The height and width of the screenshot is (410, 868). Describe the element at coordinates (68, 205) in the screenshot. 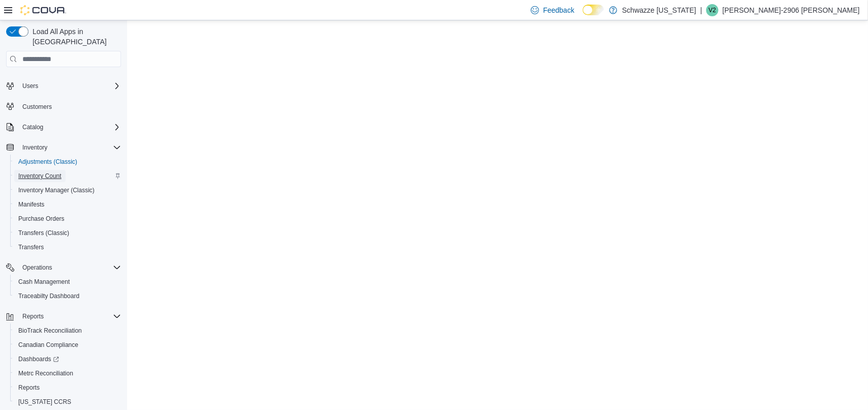

I see `button: Manifests` at that location.